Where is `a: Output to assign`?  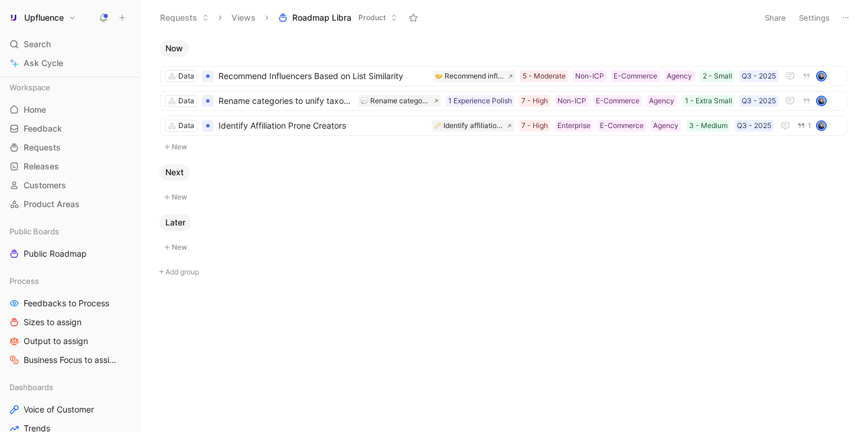
a: Output to assign is located at coordinates (69, 341).